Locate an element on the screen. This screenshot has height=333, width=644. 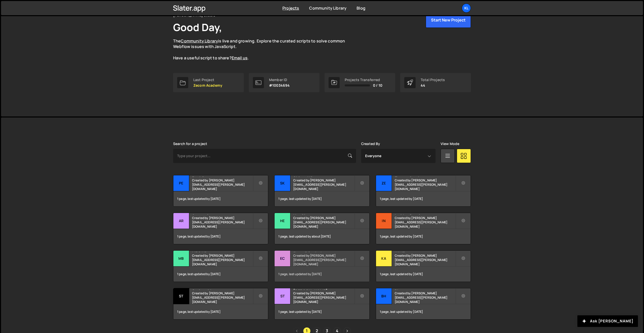
h2: Skiveo V2 is located at coordinates (323, 176).